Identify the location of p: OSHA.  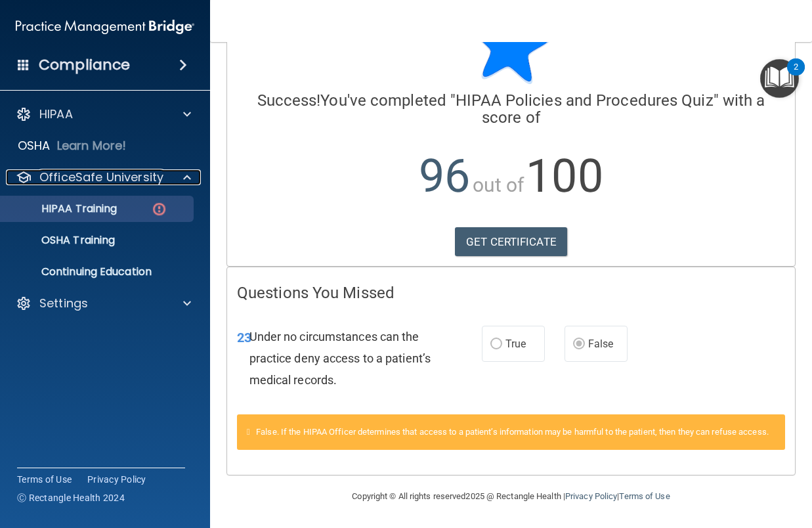
(34, 146).